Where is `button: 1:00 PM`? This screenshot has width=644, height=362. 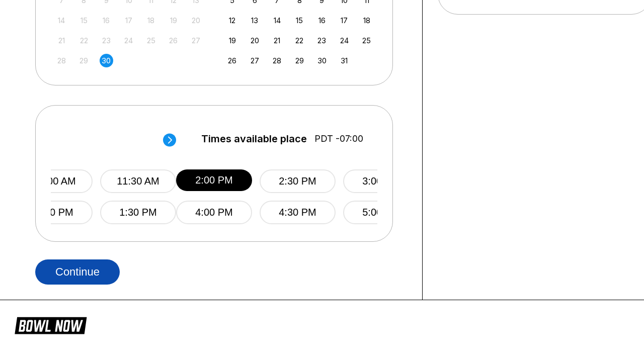 button: 1:00 PM is located at coordinates (54, 213).